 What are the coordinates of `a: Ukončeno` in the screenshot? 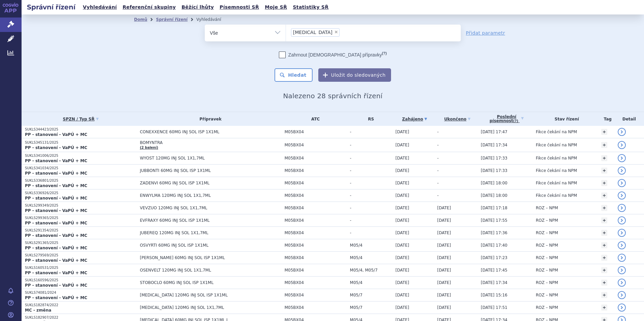 It's located at (457, 119).